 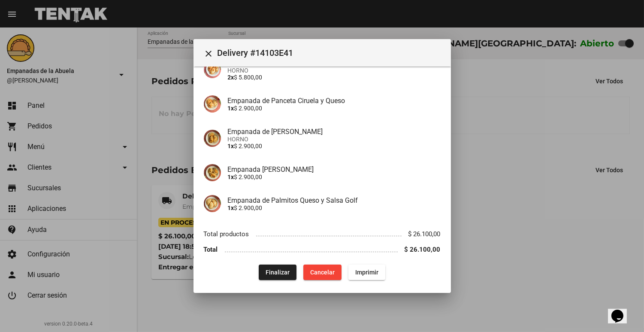 I want to click on img: 23889947-f116-4e8f-977b-138207bb6e24.jpg, so click(x=212, y=204).